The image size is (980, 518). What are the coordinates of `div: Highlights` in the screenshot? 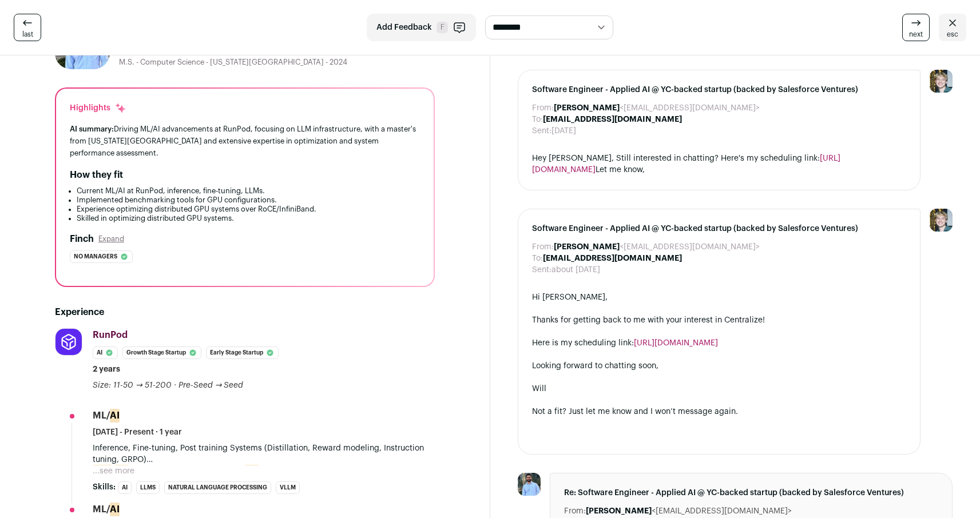 It's located at (97, 108).